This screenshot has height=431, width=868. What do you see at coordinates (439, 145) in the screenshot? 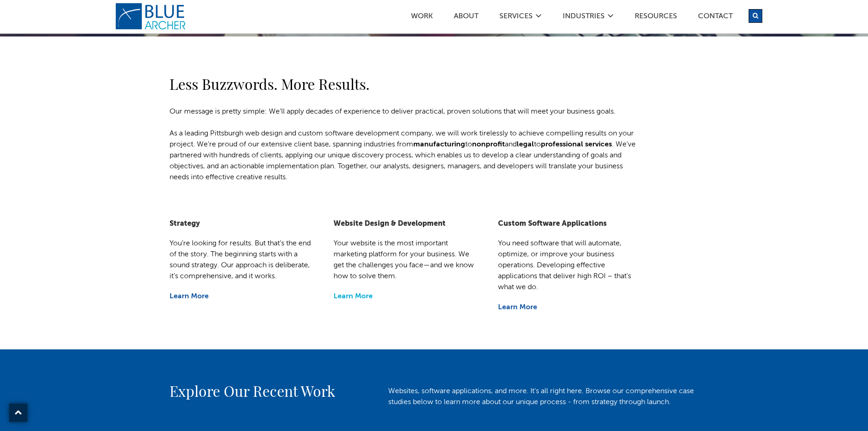
I see `a: manufacturing` at bounding box center [439, 145].